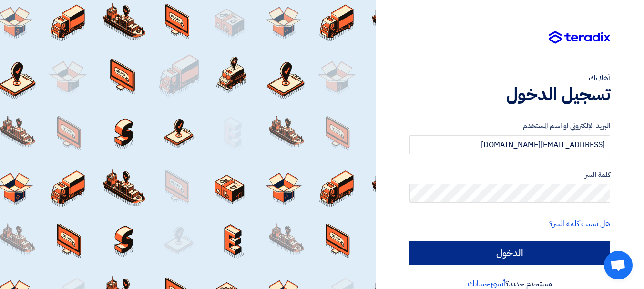 Image resolution: width=644 pixels, height=289 pixels. Describe the element at coordinates (579, 224) in the screenshot. I see `a: هل نسيت كلمة السر؟` at that location.